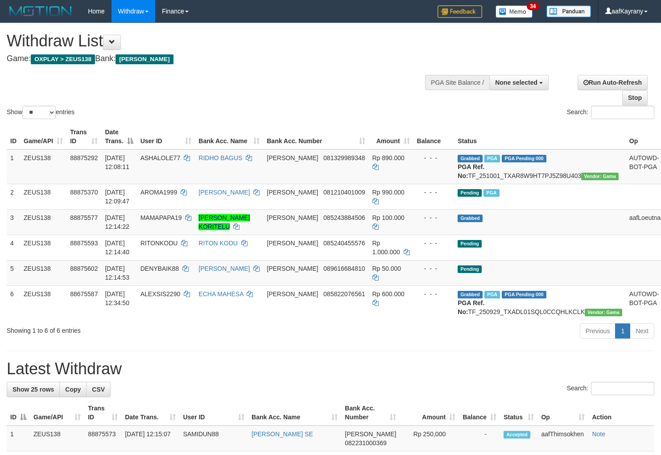 This screenshot has height=455, width=661. Describe the element at coordinates (598, 331) in the screenshot. I see `a: Previous` at that location.